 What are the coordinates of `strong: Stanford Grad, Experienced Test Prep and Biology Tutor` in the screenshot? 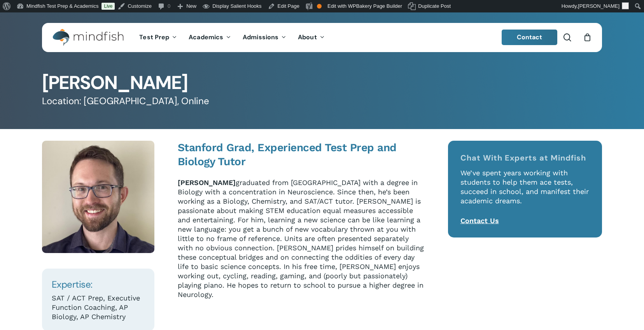 It's located at (287, 154).